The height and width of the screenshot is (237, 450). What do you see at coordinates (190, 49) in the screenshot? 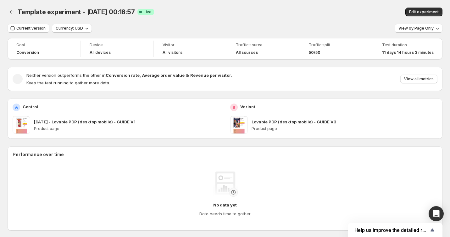
I see `a: VisitorAll visitors` at bounding box center [190, 49].